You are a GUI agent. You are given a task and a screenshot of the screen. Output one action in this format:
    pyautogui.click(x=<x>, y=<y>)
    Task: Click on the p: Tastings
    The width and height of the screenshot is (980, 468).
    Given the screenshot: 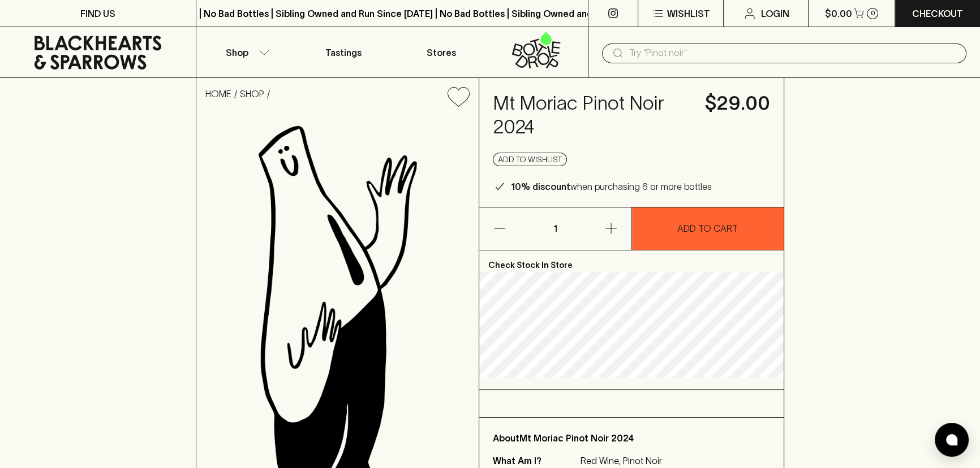 What is the action you would take?
    pyautogui.click(x=343, y=52)
    